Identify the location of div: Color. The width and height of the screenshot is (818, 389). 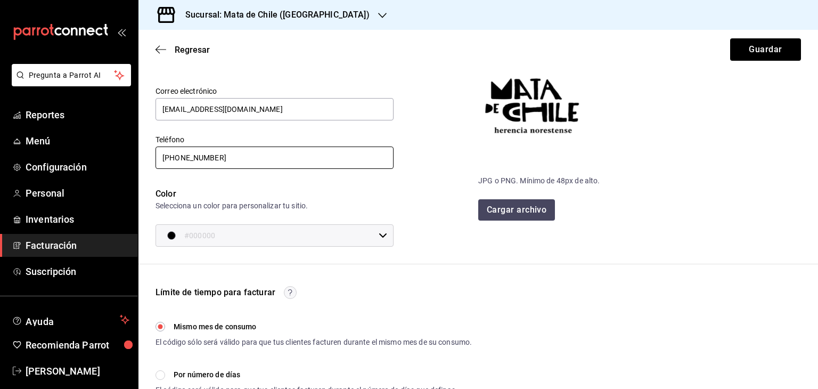
(274, 194).